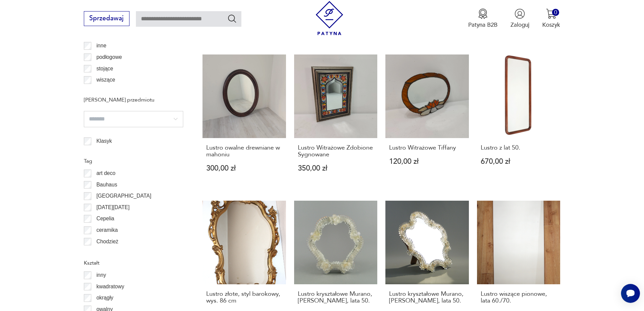 The width and height of the screenshot is (644, 311). Describe the element at coordinates (483, 19) in the screenshot. I see `a: Ikona medaluPatyna B2B` at that location.